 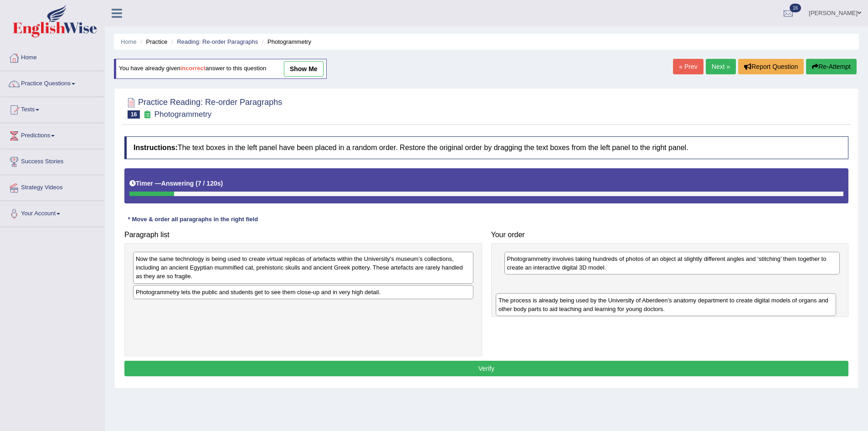 I want to click on div: * Move & order all paragraphs in the right field, so click(x=193, y=219).